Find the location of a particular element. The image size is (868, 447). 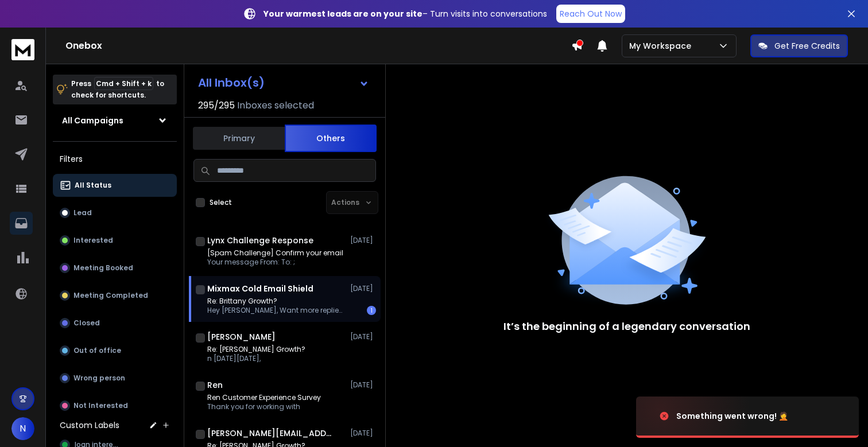

h1: All Campaigns is located at coordinates (92, 120).